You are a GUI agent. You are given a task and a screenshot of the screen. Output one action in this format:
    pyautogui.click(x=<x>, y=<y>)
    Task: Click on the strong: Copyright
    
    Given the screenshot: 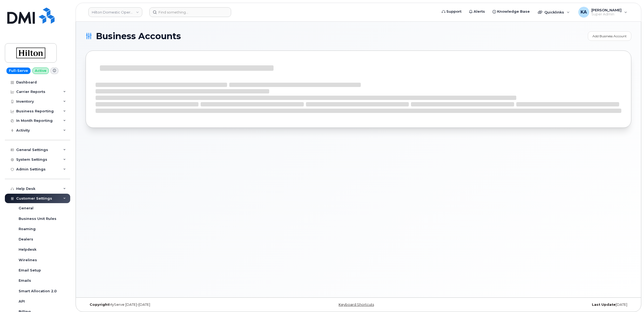 What is the action you would take?
    pyautogui.click(x=99, y=304)
    